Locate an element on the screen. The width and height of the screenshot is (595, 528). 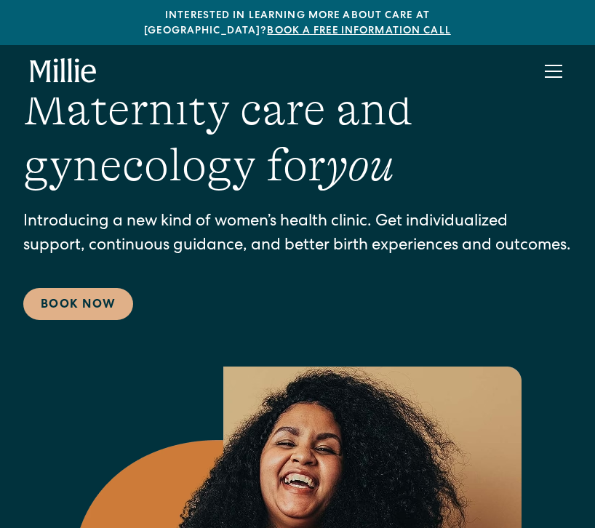
div: menu is located at coordinates (550, 71).